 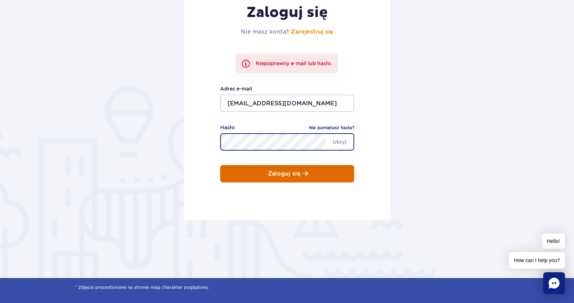 What do you see at coordinates (287, 89) in the screenshot?
I see `label: Adres e-mail` at bounding box center [287, 89].